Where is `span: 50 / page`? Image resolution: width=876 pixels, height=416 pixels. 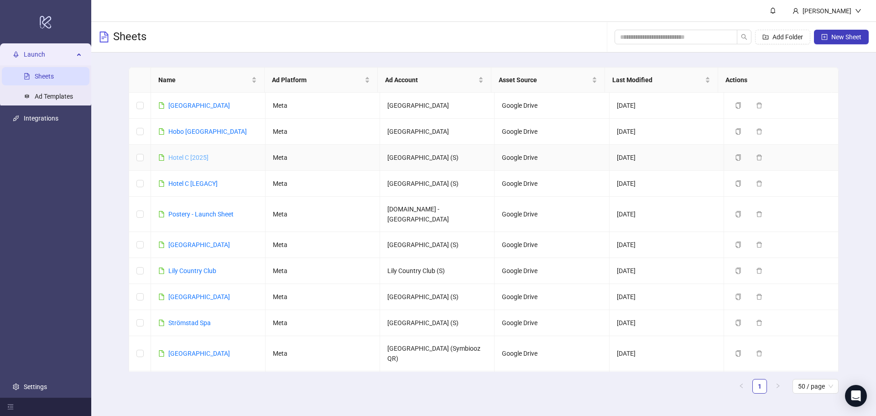
span: 50 / page is located at coordinates (816, 386).